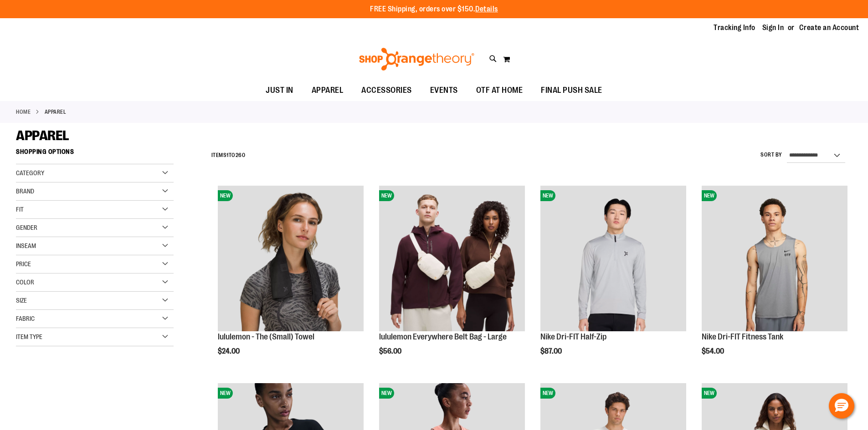  What do you see at coordinates (573, 337) in the screenshot?
I see `a: Nike Dri-FIT Half-Zip` at bounding box center [573, 337].